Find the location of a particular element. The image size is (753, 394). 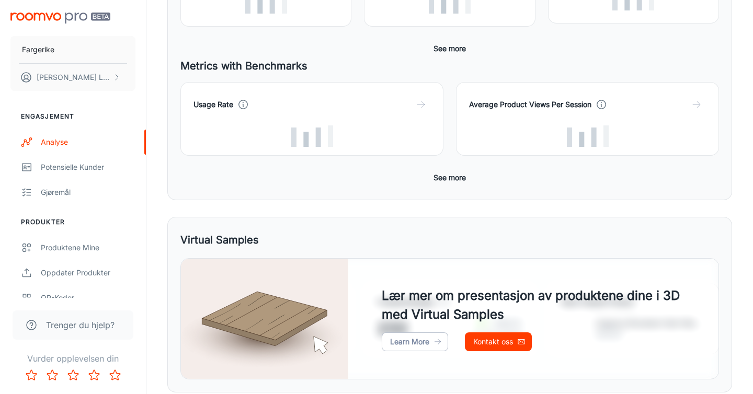

button: Rate 5 star is located at coordinates (115, 375).